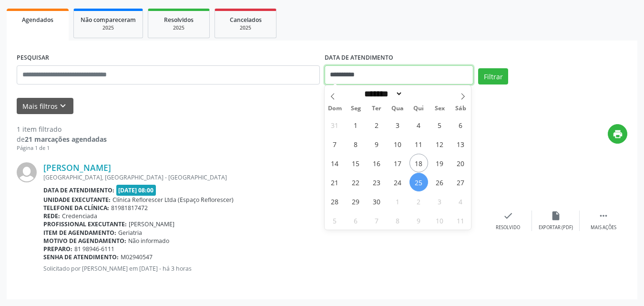 The width and height of the screenshot is (644, 306). I want to click on span: Setembro 15, 2025, so click(355, 163).